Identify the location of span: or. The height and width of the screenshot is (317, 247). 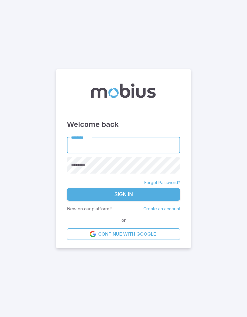
(124, 220).